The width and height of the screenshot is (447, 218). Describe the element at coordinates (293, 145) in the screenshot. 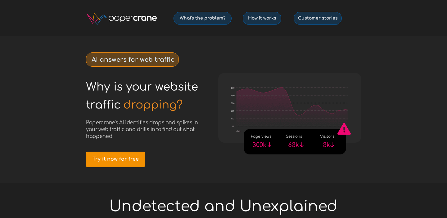

I see `span: 63k` at that location.